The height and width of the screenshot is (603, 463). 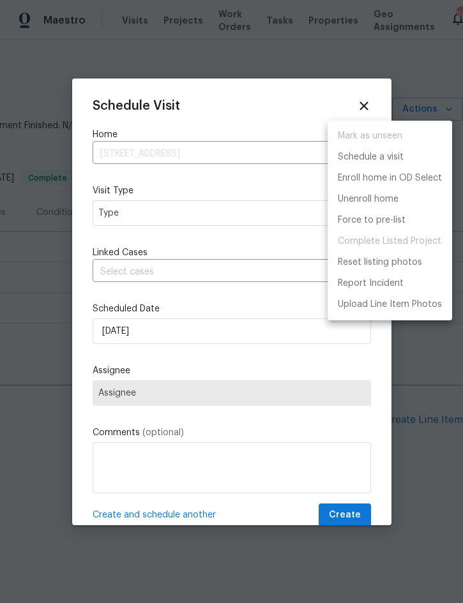 What do you see at coordinates (389, 241) in the screenshot?
I see `span: Project is already completed` at bounding box center [389, 241].